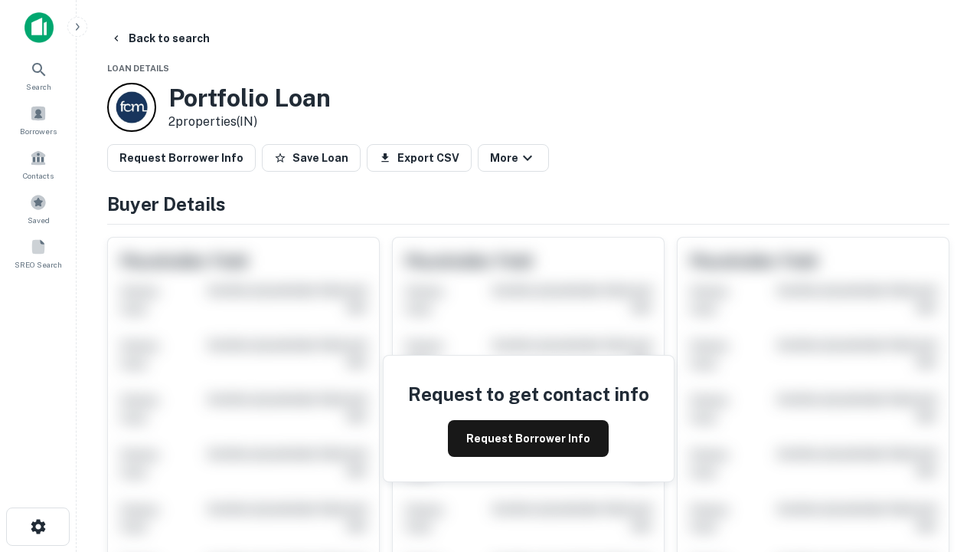 This screenshot has width=980, height=552. I want to click on span: Search, so click(38, 87).